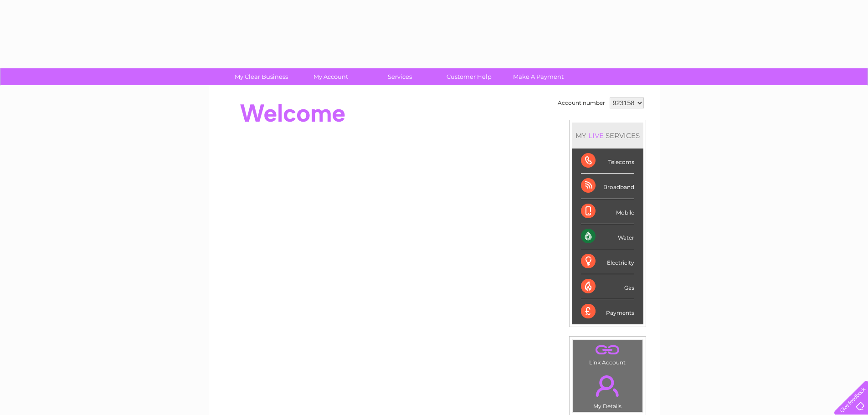  I want to click on a: Make A Payment, so click(538, 77).